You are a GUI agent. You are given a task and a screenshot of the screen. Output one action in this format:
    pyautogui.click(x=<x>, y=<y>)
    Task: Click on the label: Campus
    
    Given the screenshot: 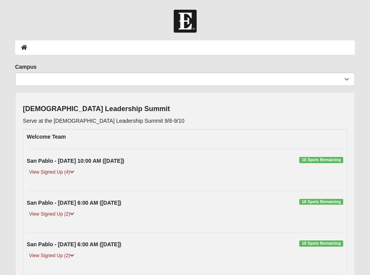 What is the action you would take?
    pyautogui.click(x=26, y=67)
    